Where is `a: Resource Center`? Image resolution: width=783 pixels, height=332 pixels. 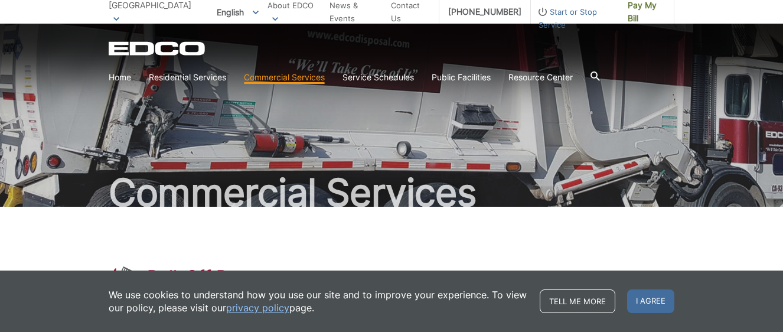 a: Resource Center is located at coordinates (541, 77).